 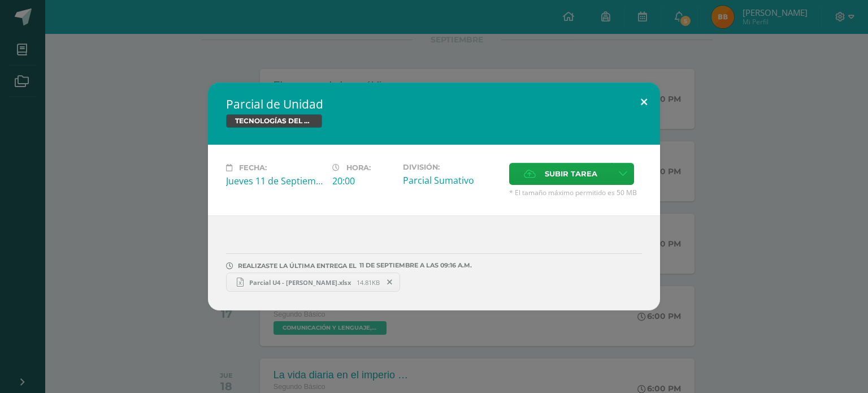 What do you see at coordinates (363, 181) in the screenshot?
I see `div: 20:00` at bounding box center [363, 181].